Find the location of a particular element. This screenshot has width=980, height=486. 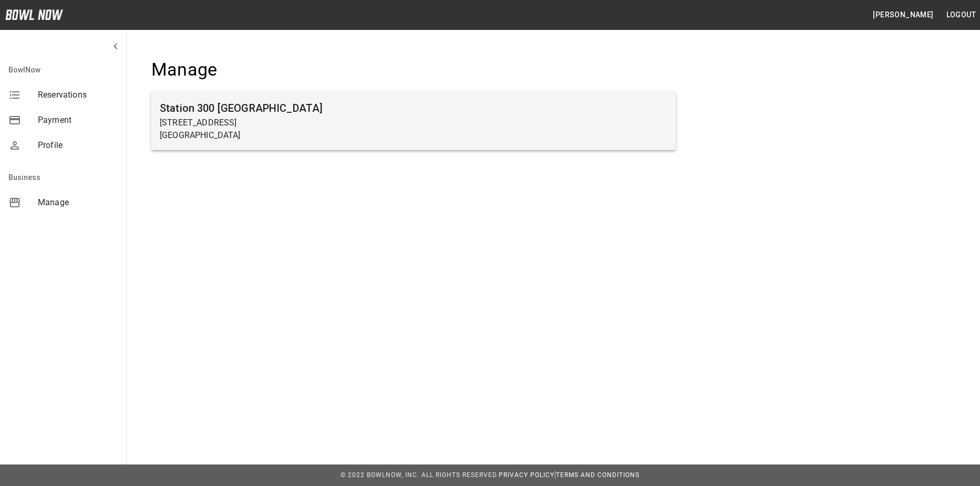

span: Manage is located at coordinates (77, 202).